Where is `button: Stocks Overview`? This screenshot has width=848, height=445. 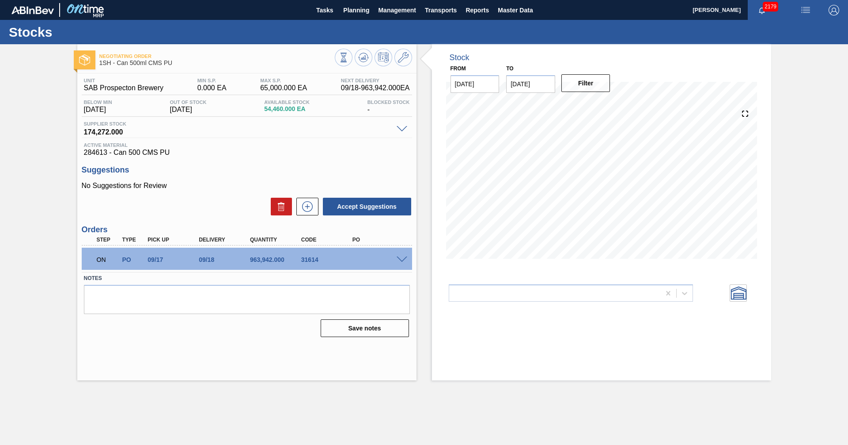
button: Stocks Overview is located at coordinates (344, 57).